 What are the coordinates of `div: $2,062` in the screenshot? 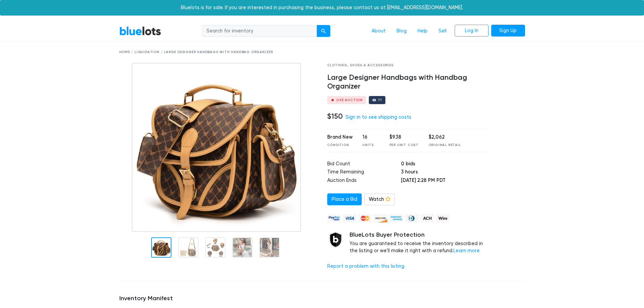 It's located at (445, 137).